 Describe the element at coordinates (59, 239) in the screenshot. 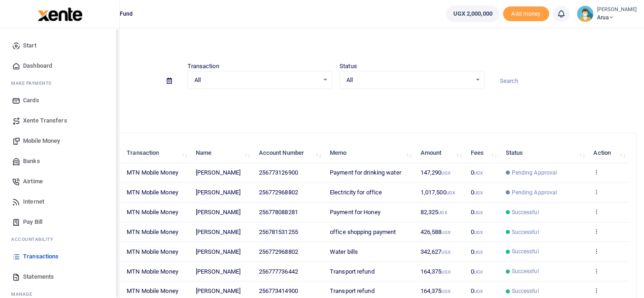

I see `li: Ac` at that location.